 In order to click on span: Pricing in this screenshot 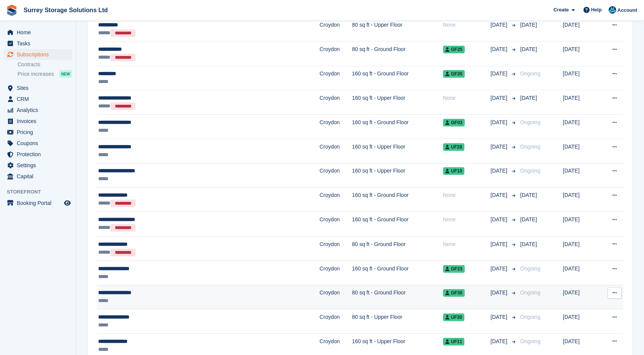, I will do `click(40, 132)`.